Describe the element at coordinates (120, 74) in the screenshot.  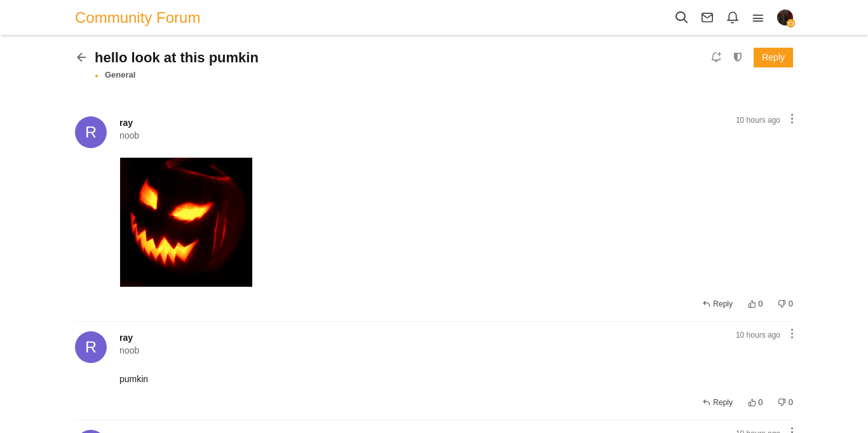
I see `a: General` at that location.